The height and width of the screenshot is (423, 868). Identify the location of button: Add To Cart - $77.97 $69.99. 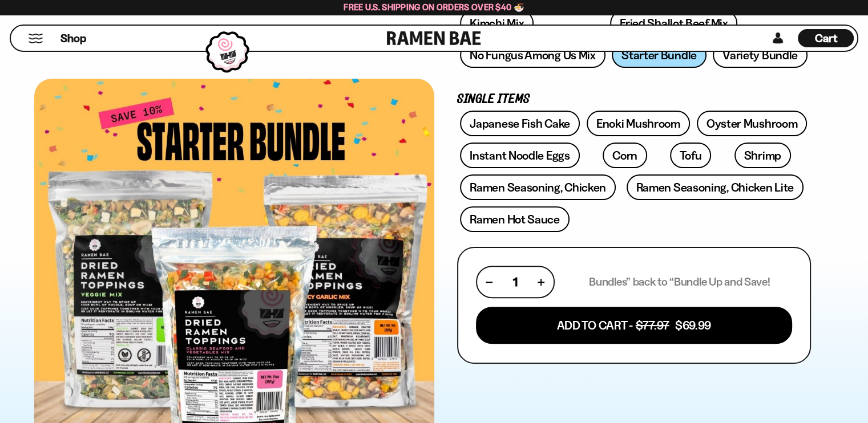
(634, 325).